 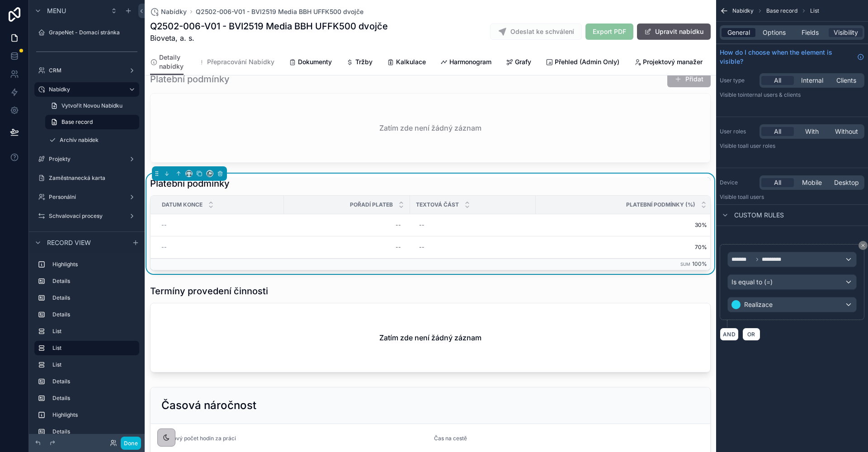 What do you see at coordinates (846, 32) in the screenshot?
I see `span: Visibility` at bounding box center [846, 32].